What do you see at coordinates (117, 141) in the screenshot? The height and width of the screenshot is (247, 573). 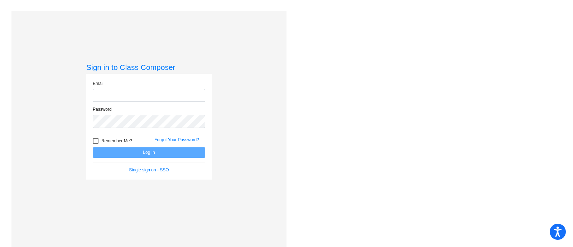 I see `span: Remember Me?` at bounding box center [117, 141].